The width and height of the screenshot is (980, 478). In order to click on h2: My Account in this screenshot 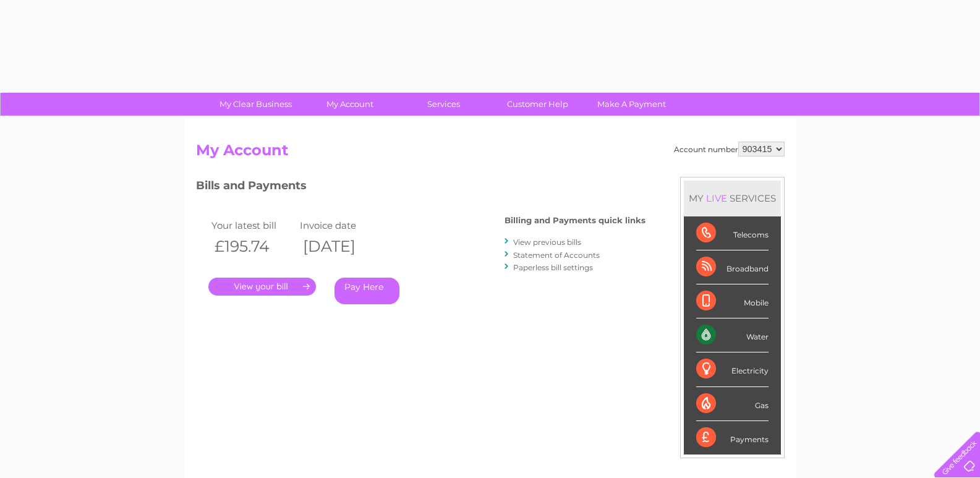, I will do `click(490, 153)`.